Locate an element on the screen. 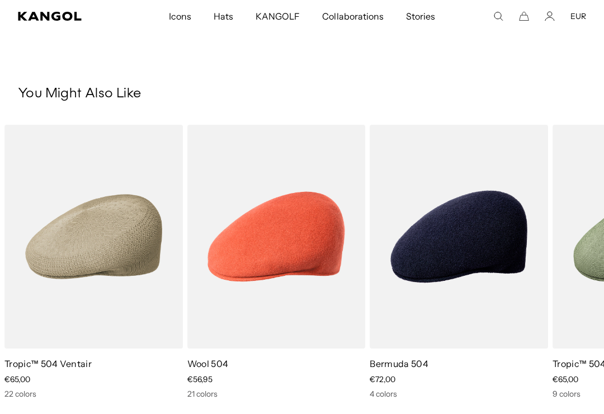 Image resolution: width=604 pixels, height=414 pixels. div: 3 of 5 is located at coordinates (457, 262).